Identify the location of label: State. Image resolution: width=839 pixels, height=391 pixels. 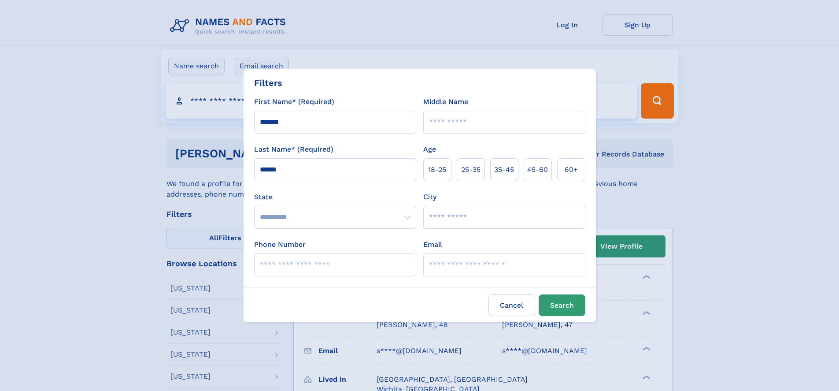
(335, 197).